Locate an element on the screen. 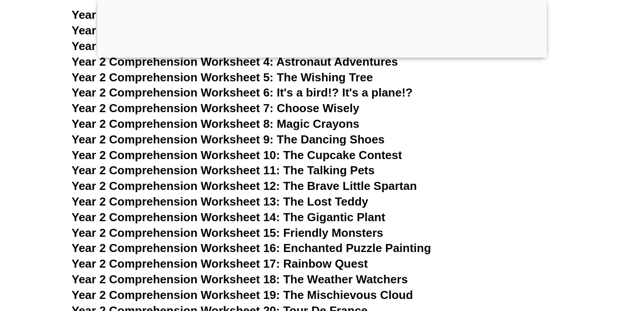 The image size is (644, 311). span: Year 2 Comprehension Worksheet 6: It's a bird!? It's a plane!? is located at coordinates (242, 92).